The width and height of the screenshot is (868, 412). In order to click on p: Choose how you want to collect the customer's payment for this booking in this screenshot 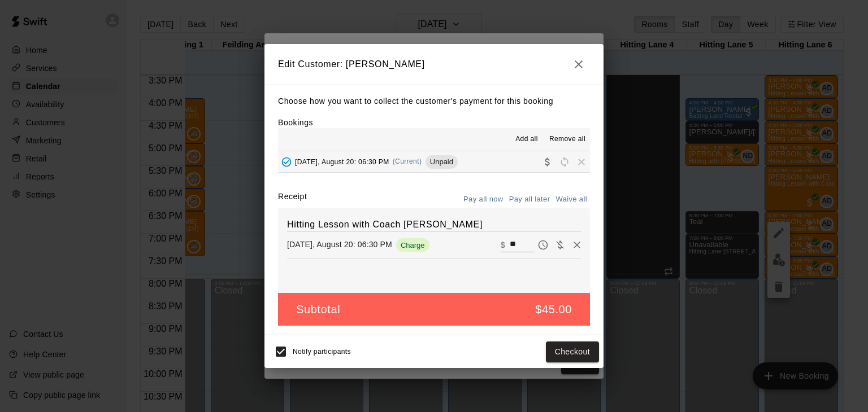, I will do `click(434, 101)`.